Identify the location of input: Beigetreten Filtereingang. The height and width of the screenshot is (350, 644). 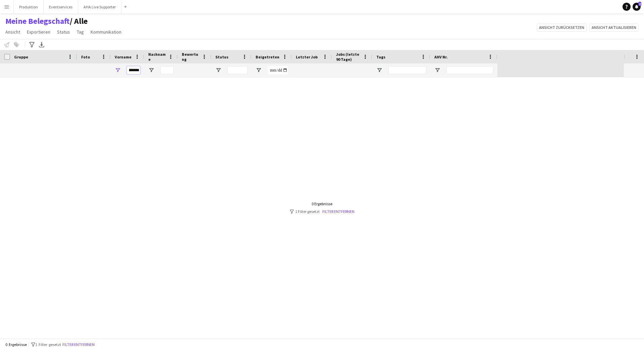
(278, 70).